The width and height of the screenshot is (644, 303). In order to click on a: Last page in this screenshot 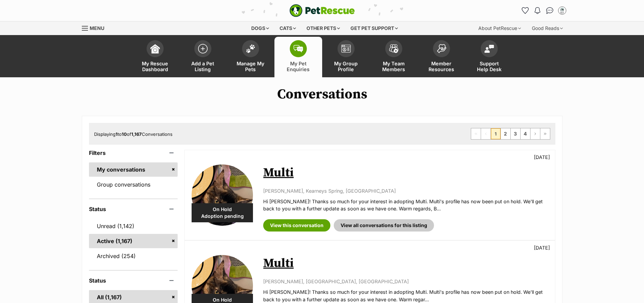, I will do `click(545, 134)`.